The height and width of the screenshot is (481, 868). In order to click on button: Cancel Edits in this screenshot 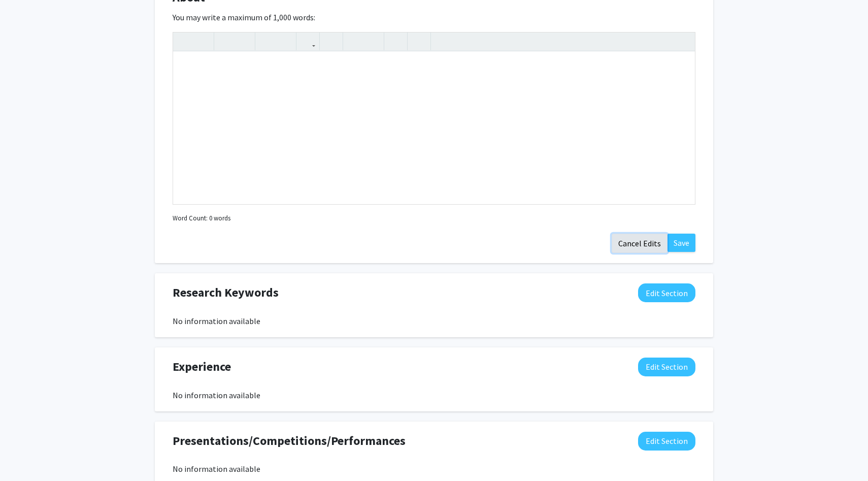, I will do `click(639, 243)`.